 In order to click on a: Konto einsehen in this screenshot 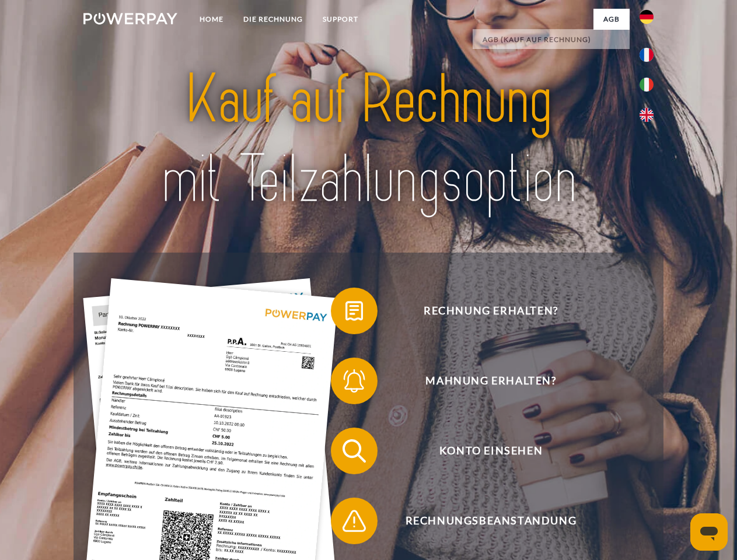, I will do `click(482, 451)`.